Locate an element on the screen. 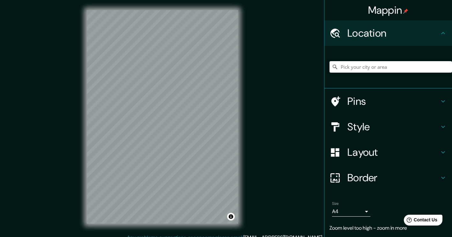 The image size is (452, 237). h4: Layout is located at coordinates (393, 152).